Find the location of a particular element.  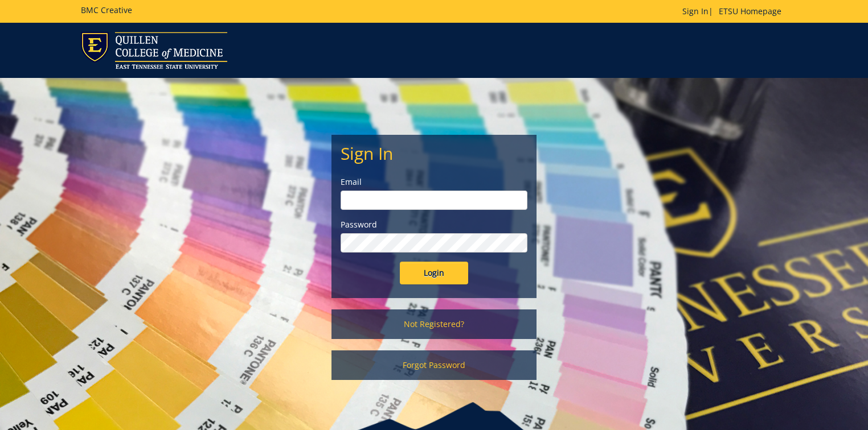

a: Forgot Password is located at coordinates (434, 365).